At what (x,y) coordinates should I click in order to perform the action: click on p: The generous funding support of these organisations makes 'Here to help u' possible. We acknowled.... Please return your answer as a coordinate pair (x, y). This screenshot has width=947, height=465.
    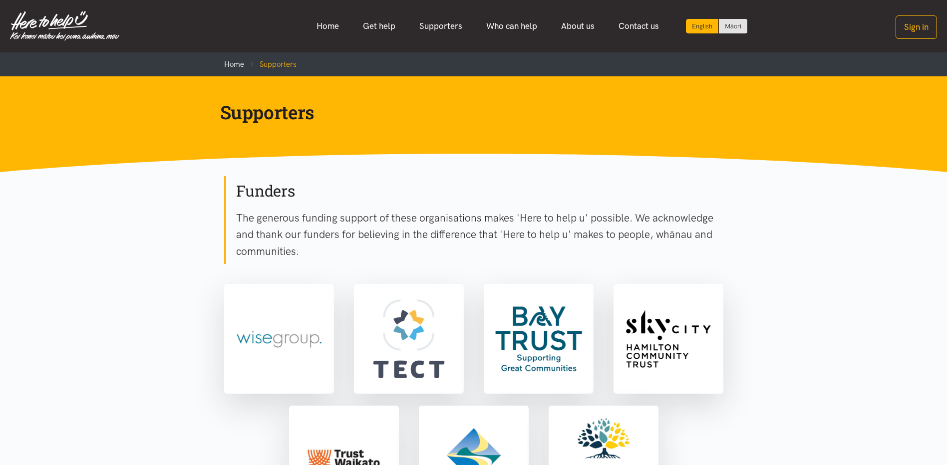
    Looking at the image, I should click on (480, 235).